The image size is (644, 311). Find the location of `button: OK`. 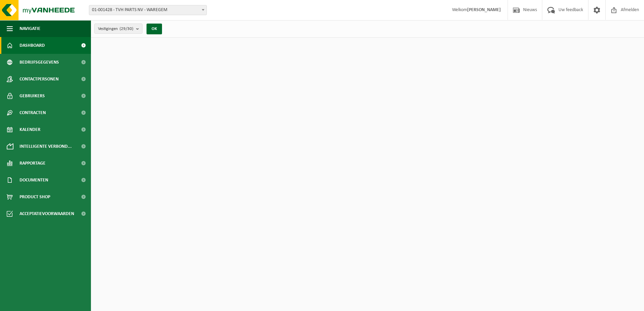

button: OK is located at coordinates (155, 29).